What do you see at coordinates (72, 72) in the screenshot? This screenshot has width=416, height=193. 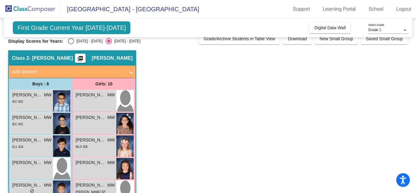 I see `mat-expansion-panel-header: Add Student` at bounding box center [72, 72].